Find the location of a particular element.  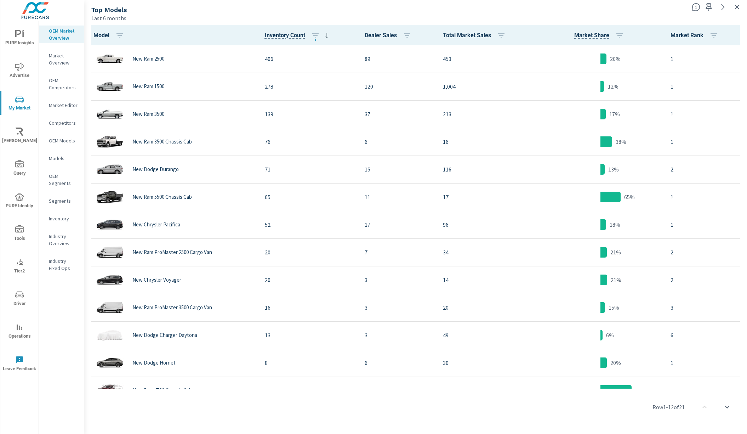

span: Leave Feedback is located at coordinates (19, 364).